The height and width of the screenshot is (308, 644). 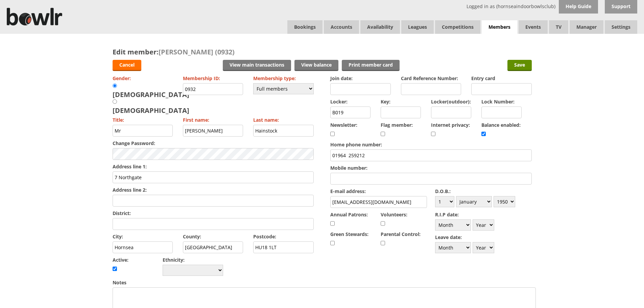 What do you see at coordinates (484, 191) in the screenshot?
I see `label: D.O.B.:` at bounding box center [484, 191].